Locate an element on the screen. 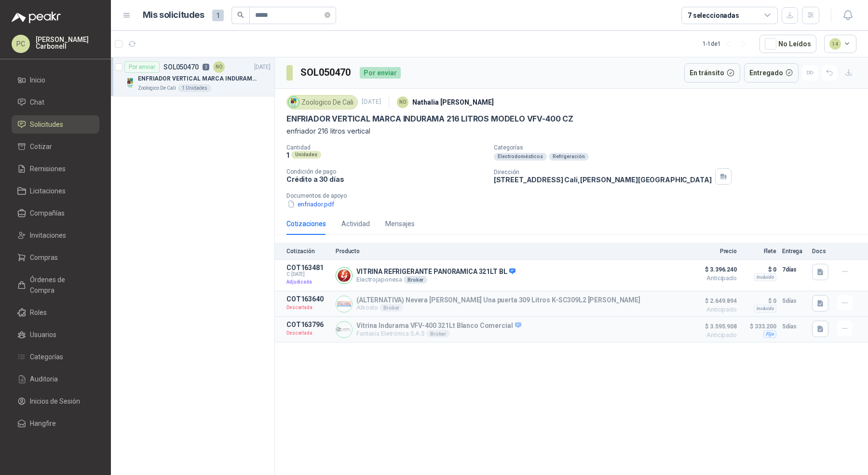 Image resolution: width=868 pixels, height=475 pixels. div: Unidades is located at coordinates (306, 155).